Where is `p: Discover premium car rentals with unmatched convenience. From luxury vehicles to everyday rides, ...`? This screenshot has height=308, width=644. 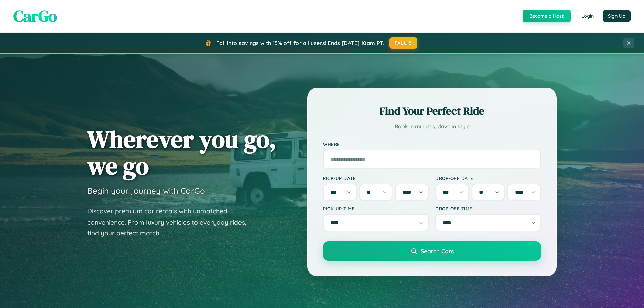
p: Discover premium car rentals with unmatched convenience. From luxury vehicles to everyday rides, ... is located at coordinates (171, 222).